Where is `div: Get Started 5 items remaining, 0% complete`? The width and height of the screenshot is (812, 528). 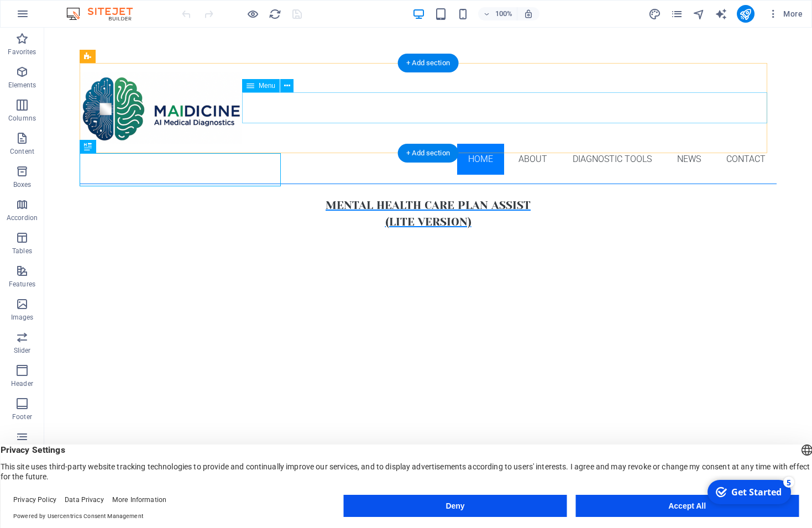 div: Get Started 5 items remaining, 0% complete is located at coordinates (48, 17).